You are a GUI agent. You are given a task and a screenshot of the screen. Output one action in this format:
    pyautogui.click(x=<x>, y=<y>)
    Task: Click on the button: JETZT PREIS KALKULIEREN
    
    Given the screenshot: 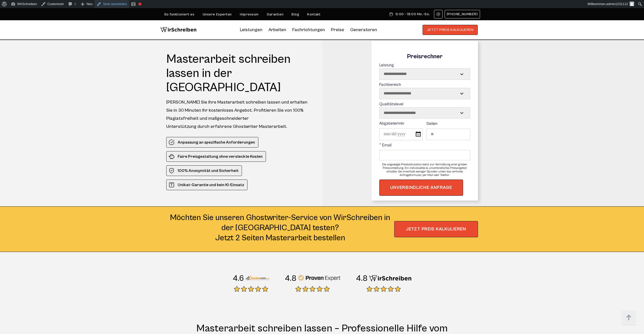 What is the action you would take?
    pyautogui.click(x=450, y=30)
    